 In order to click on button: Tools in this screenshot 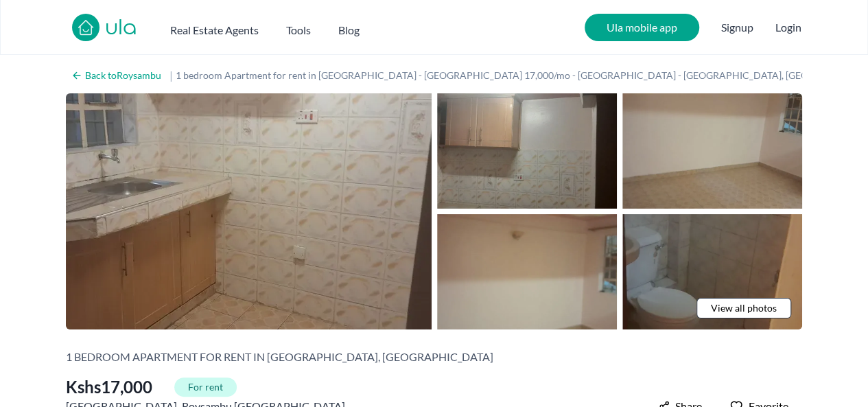, I will do `click(299, 27)`.